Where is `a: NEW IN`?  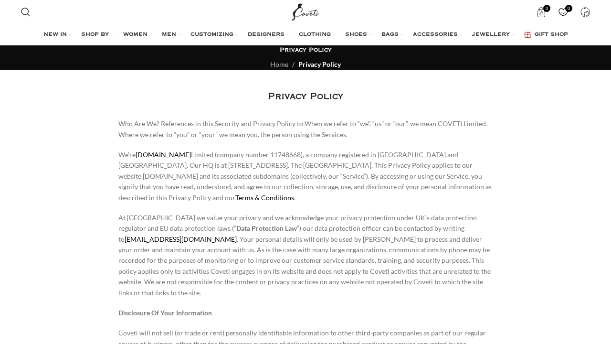 a: NEW IN is located at coordinates (57, 35).